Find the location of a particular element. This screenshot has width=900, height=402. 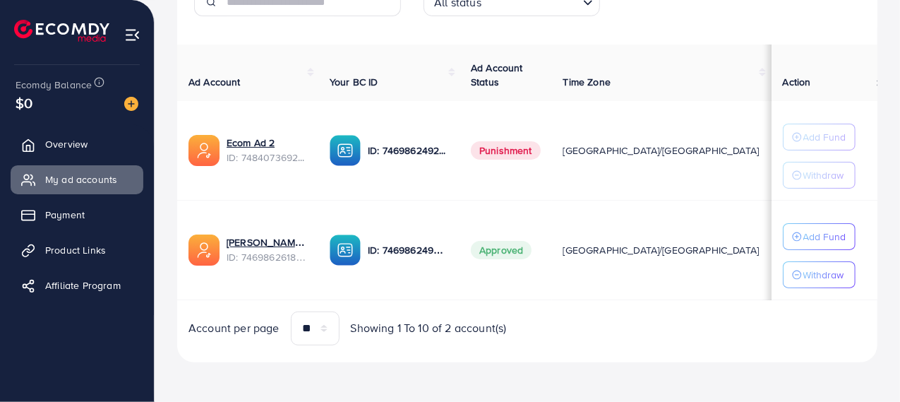

a: Overview is located at coordinates (77, 144).